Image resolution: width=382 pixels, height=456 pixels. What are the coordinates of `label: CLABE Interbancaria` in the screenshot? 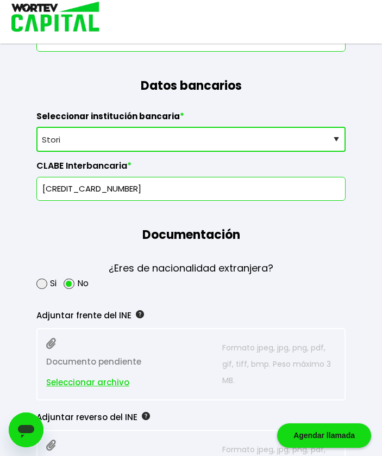 It's located at (191, 169).